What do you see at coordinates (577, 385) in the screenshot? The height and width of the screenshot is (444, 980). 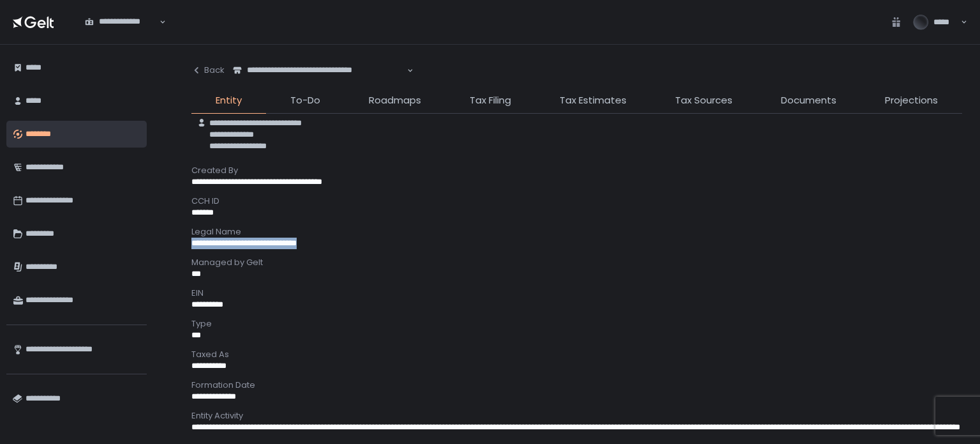 I see `div: Formation Date` at bounding box center [577, 385].